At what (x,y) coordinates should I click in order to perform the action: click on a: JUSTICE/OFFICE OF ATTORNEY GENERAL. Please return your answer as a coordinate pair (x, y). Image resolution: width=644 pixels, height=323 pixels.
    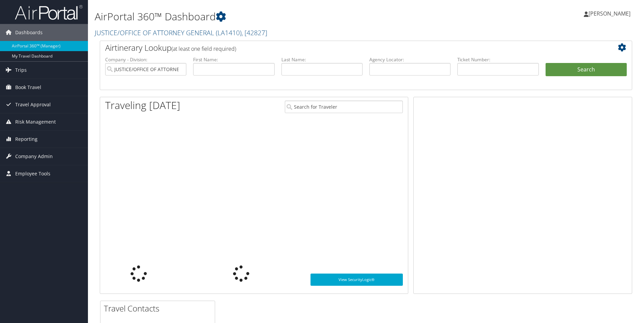
    Looking at the image, I should click on (181, 33).